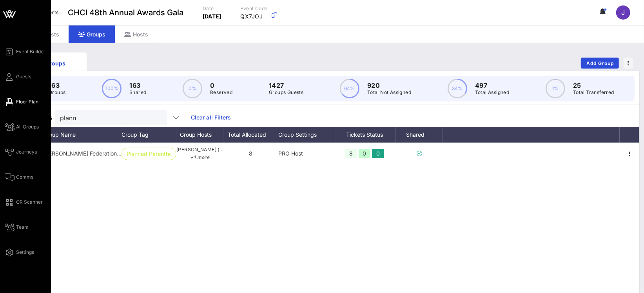 Image resolution: width=644 pixels, height=293 pixels. I want to click on p: 920, so click(389, 85).